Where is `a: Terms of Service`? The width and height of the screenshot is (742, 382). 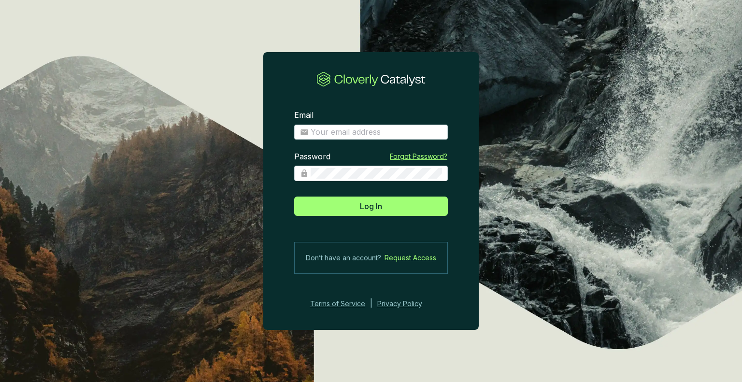 a: Terms of Service is located at coordinates (336, 304).